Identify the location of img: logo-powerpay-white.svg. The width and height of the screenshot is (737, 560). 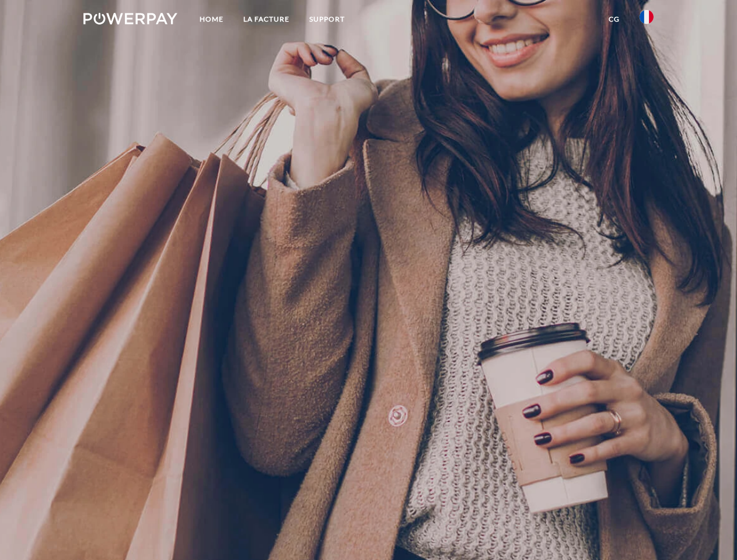
(130, 19).